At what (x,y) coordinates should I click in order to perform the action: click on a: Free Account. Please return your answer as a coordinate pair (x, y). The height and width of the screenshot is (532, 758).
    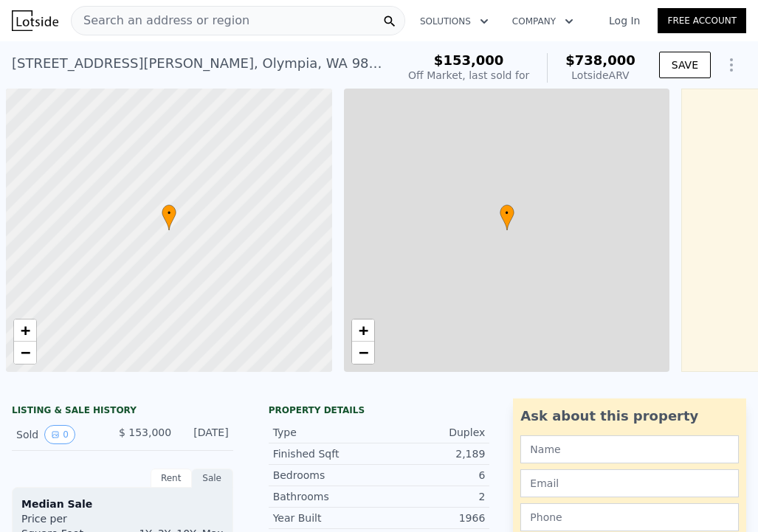
    Looking at the image, I should click on (702, 20).